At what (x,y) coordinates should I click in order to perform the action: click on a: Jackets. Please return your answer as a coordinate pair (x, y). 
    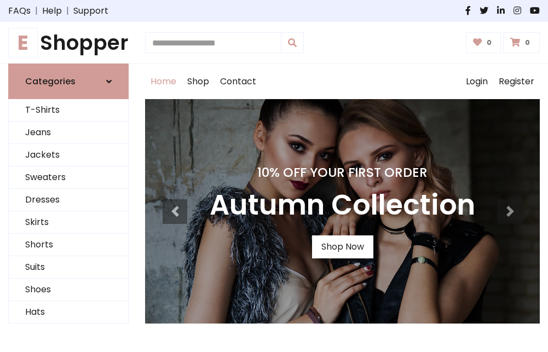
    Looking at the image, I should click on (68, 155).